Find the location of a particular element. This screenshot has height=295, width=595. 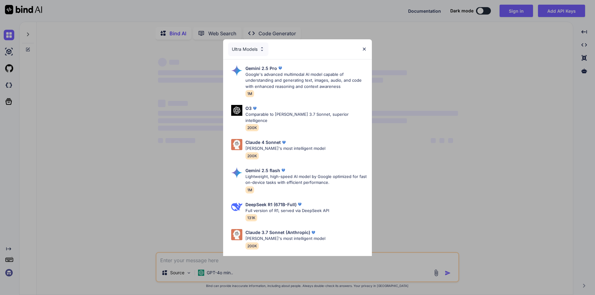

span: 131K is located at coordinates (251, 218).